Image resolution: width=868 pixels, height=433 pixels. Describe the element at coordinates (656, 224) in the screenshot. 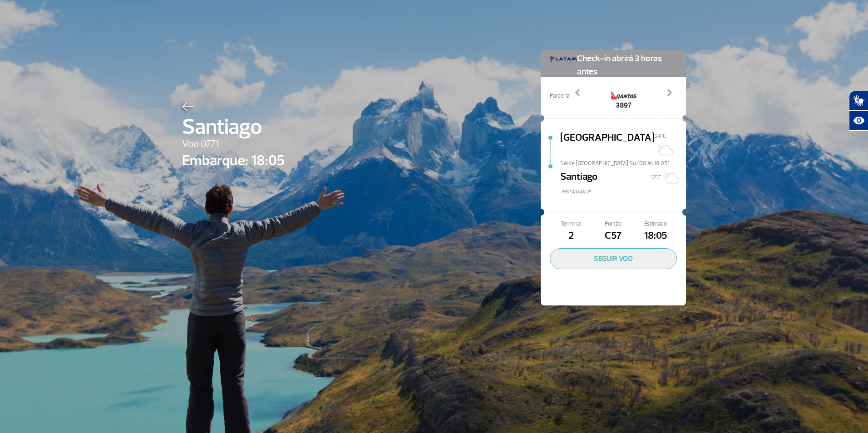

I see `span: Estimado` at that location.